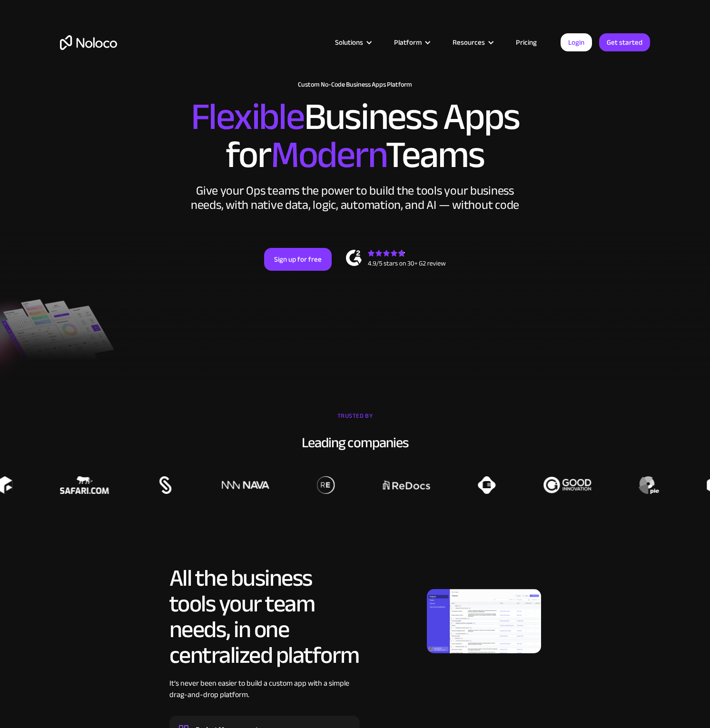  Describe the element at coordinates (624, 42) in the screenshot. I see `a: Get started` at that location.